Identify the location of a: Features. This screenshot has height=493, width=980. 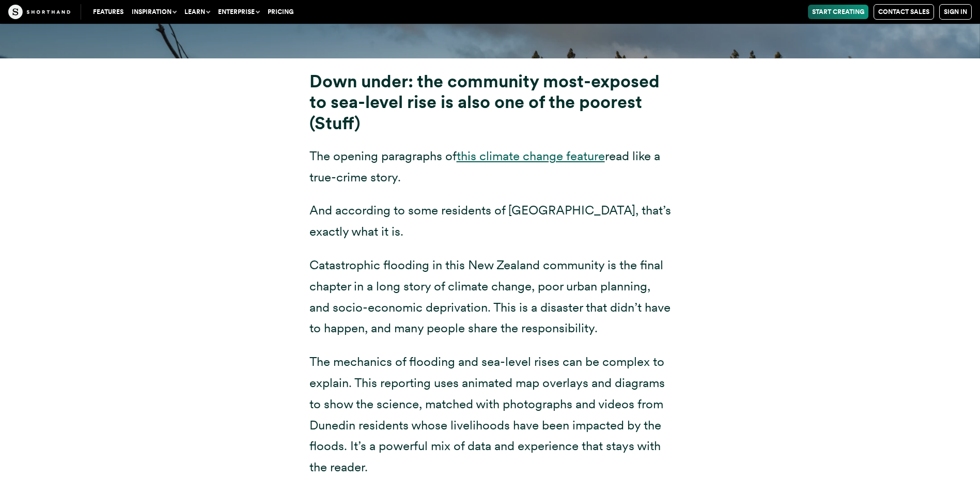
(108, 12).